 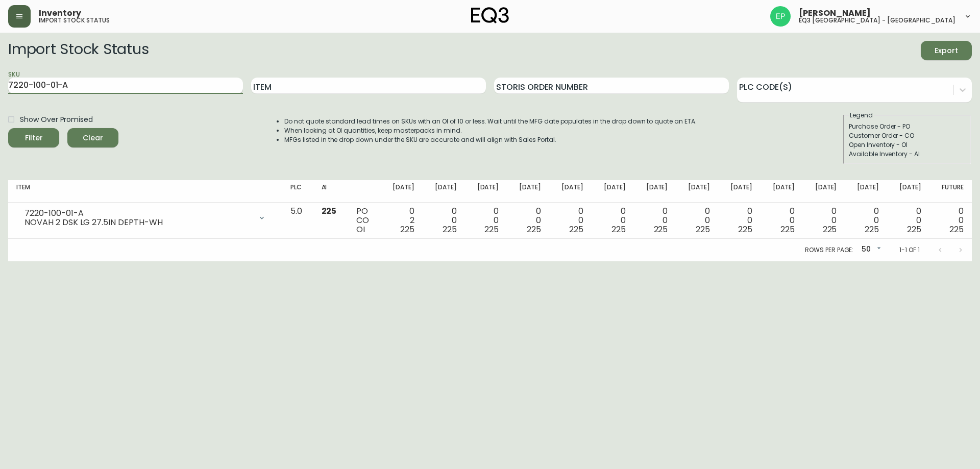 I want to click on div: 50, so click(x=870, y=249).